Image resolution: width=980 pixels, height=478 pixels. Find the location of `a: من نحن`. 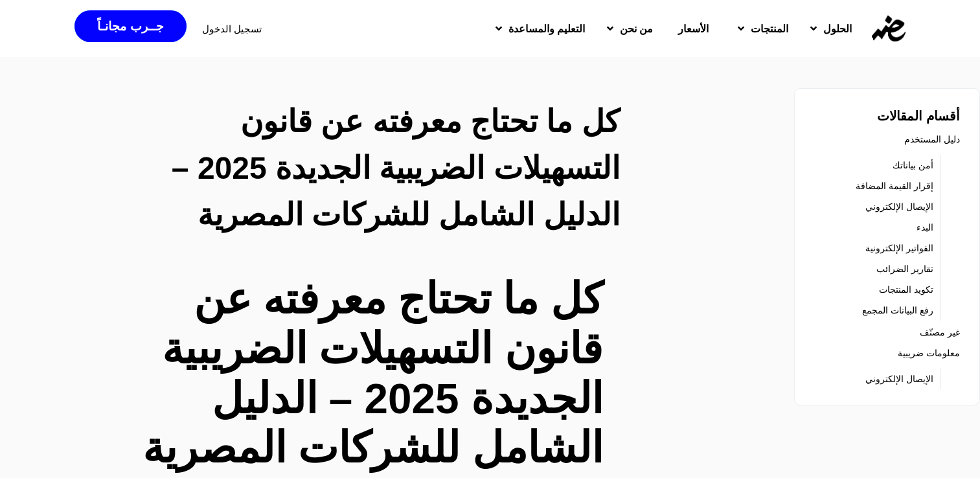

a: من نحن is located at coordinates (628, 28).